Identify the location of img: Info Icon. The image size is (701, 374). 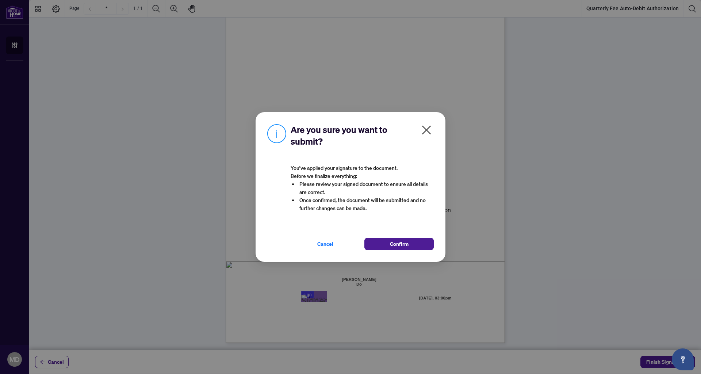
(277, 133).